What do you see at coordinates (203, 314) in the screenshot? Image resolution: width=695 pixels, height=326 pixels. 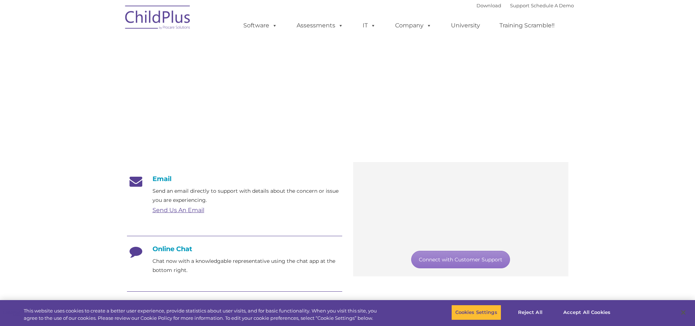 I see `div: This website uses cookies to create a better user experience, provide statistics about user visit...` at bounding box center [203, 314].